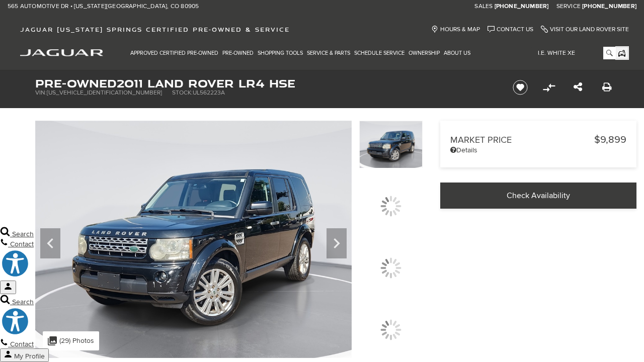 Image resolution: width=644 pixels, height=362 pixels. What do you see at coordinates (522, 140) in the screenshot?
I see `span: Market Price` at bounding box center [522, 140].